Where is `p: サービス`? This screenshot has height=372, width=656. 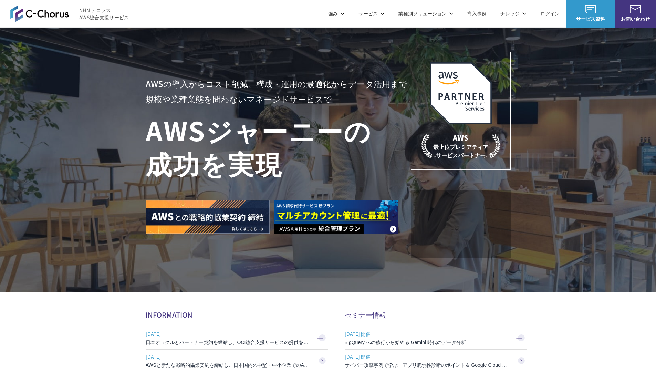 p: サービス is located at coordinates (371, 13).